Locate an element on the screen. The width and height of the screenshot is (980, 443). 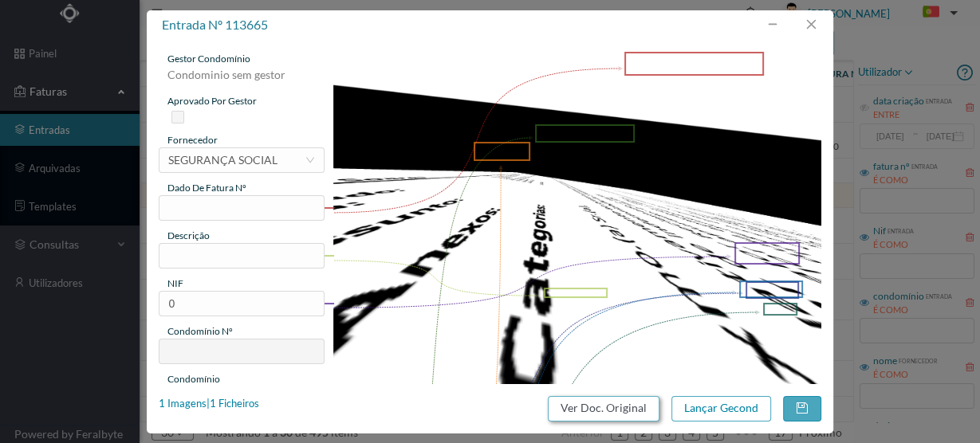
span: entrada nº 113665 is located at coordinates (215, 24).